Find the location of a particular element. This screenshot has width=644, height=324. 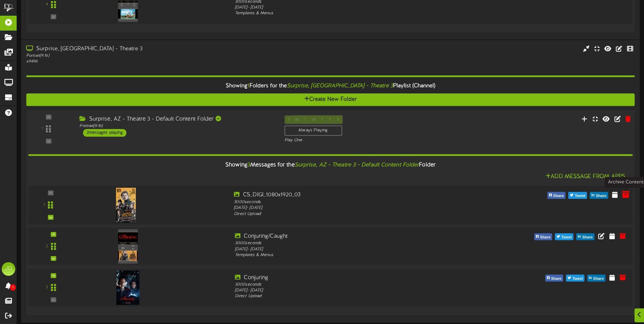

img: 761fef2a-0151-45d7-a3e8-31b591f980f7.jpg is located at coordinates (128, 288).